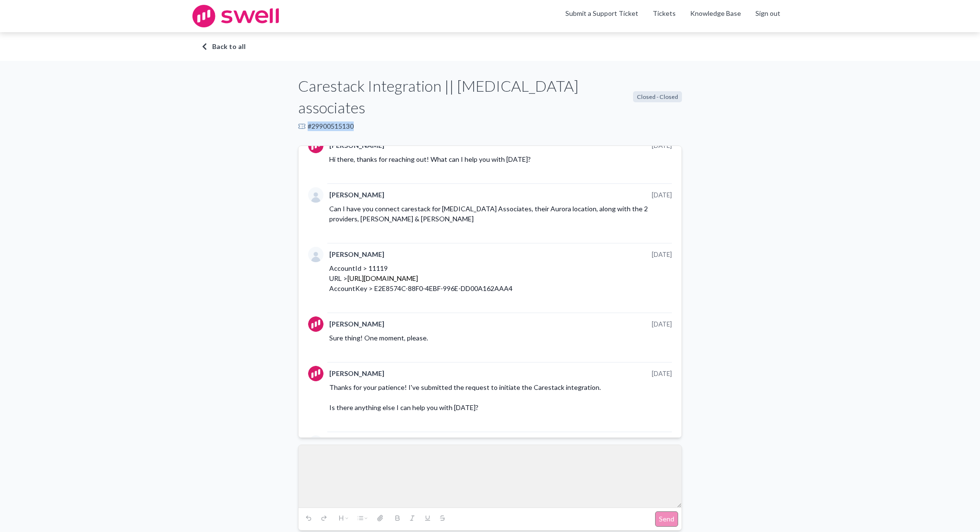 This screenshot has width=980, height=532. I want to click on img: swell, so click(235, 16).